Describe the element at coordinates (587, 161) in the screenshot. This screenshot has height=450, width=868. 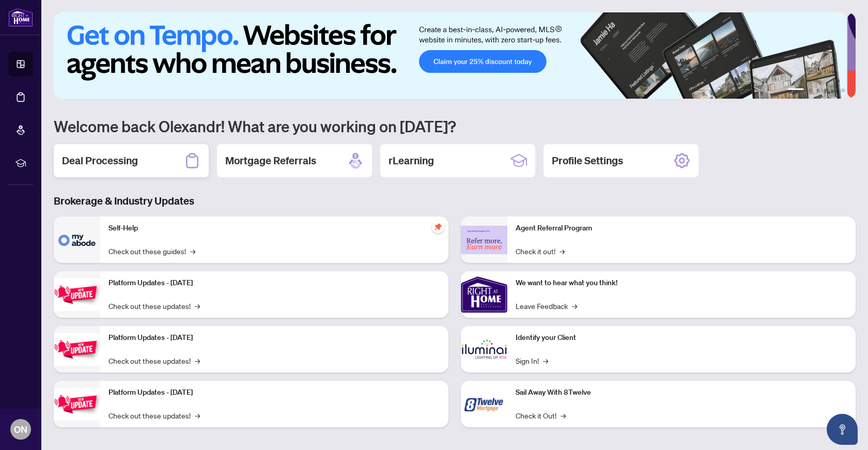
I see `h2: Profile Settings` at that location.